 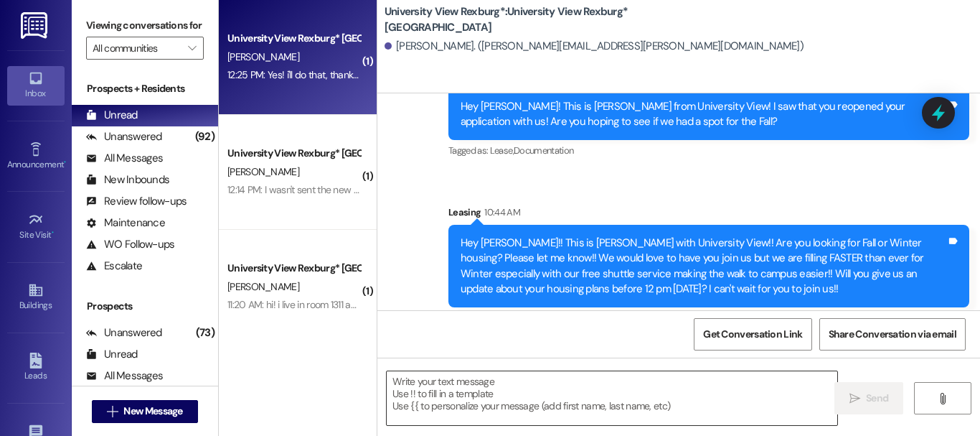 What do you see at coordinates (130, 244) in the screenshot?
I see `div: WO Follow-ups` at bounding box center [130, 244].